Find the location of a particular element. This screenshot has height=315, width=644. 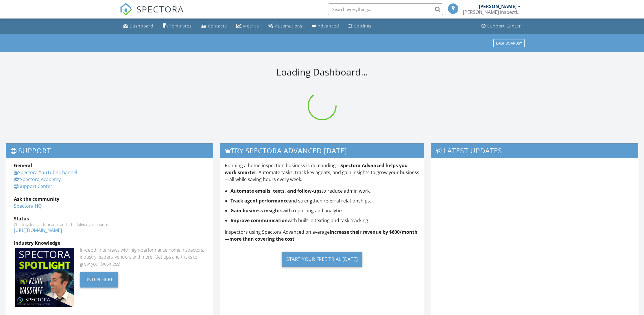

div: Metrics is located at coordinates (251, 26).